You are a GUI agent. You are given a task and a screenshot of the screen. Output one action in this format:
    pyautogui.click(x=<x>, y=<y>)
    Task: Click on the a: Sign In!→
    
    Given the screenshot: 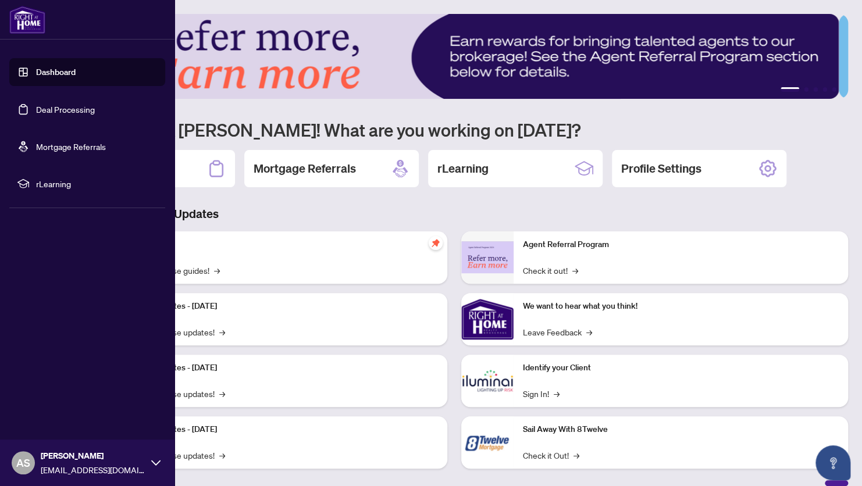 What is the action you would take?
    pyautogui.click(x=541, y=394)
    